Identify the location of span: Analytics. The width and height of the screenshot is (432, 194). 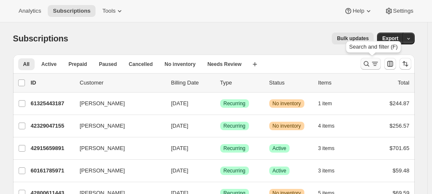
(30, 11).